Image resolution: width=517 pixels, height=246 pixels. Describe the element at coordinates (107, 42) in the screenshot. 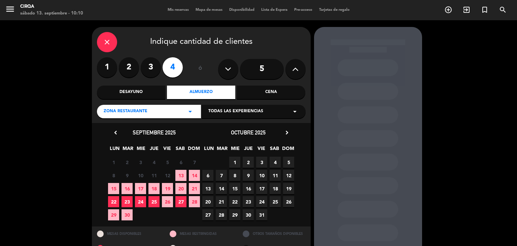

I see `i: close` at that location.